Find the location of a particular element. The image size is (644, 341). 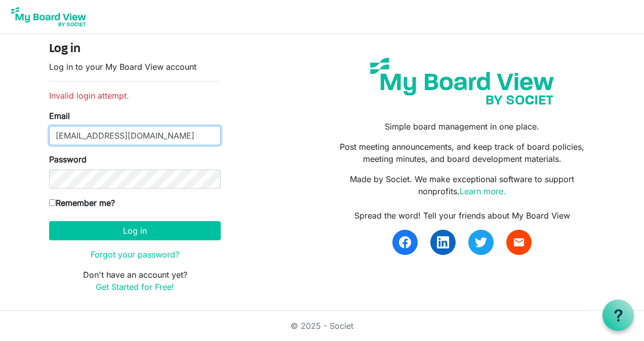

img: linkedin.svg is located at coordinates (443, 243).